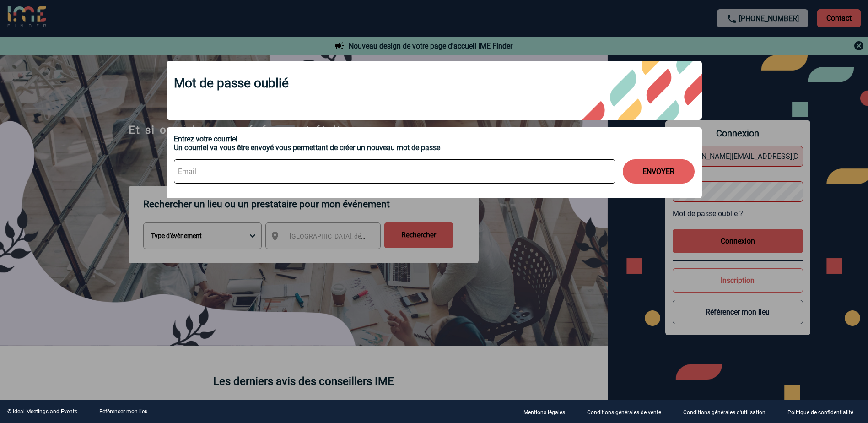  What do you see at coordinates (42, 411) in the screenshot?
I see `div: © Ideal Meetings and Events` at bounding box center [42, 411].